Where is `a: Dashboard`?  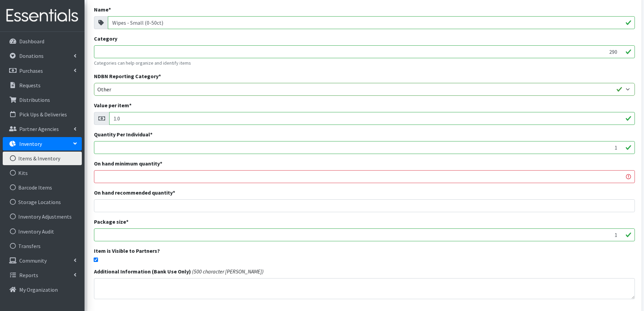
a: Dashboard is located at coordinates (42, 41).